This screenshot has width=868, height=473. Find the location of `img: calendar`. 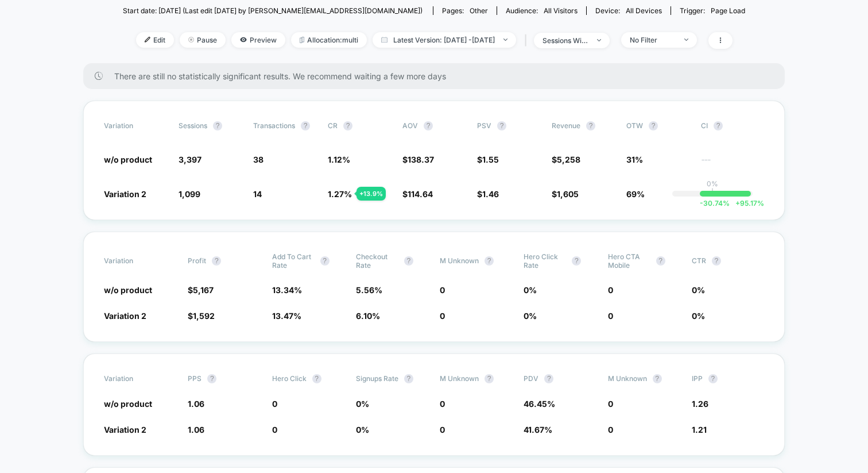

img: calendar is located at coordinates (384, 40).